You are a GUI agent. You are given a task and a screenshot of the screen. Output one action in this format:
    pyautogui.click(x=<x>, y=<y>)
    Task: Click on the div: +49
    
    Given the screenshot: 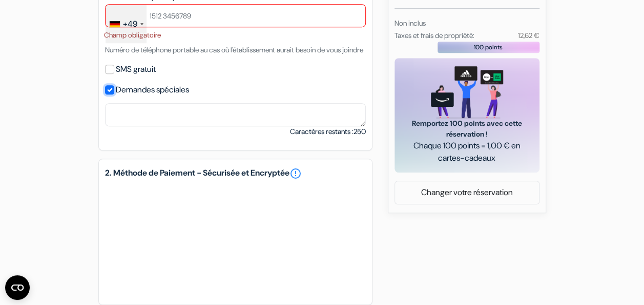 What is the action you would take?
    pyautogui.click(x=131, y=24)
    